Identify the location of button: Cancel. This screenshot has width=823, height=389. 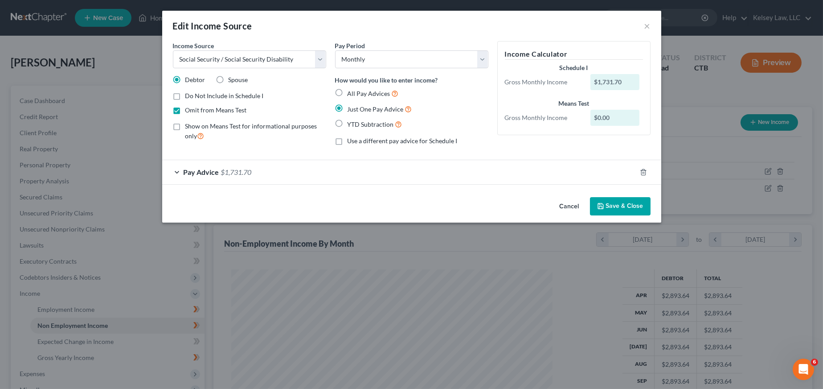
(569, 207).